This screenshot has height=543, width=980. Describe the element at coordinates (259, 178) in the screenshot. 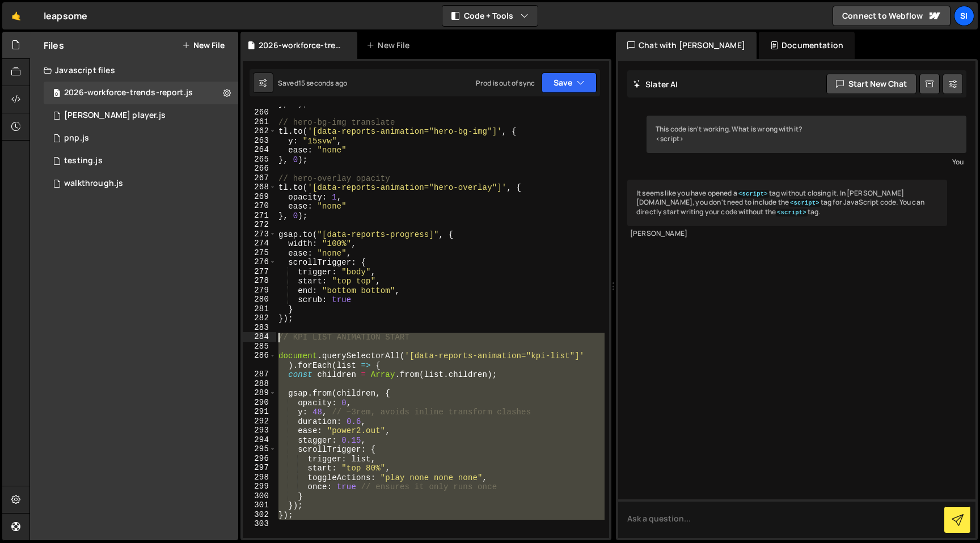

I see `div: 267` at that location.